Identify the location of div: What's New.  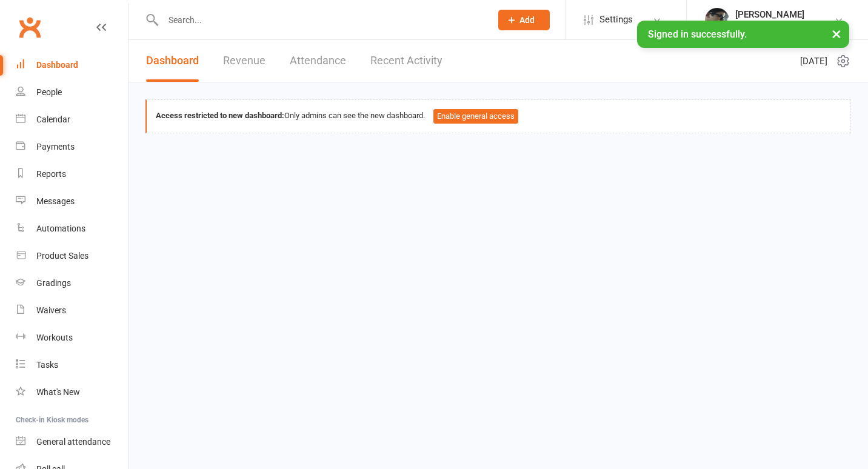
(58, 392).